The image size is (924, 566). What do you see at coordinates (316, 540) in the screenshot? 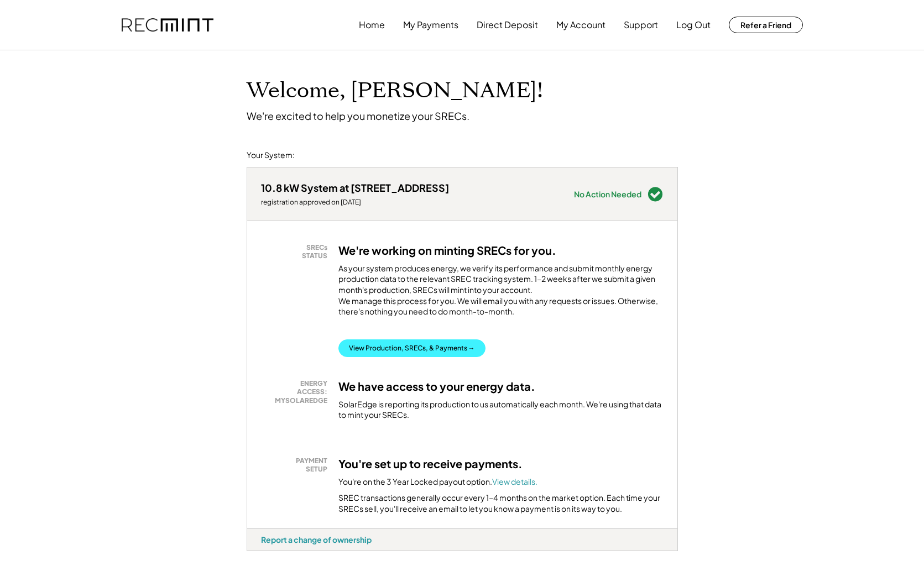
I see `div: Report a change of ownership` at bounding box center [316, 540].